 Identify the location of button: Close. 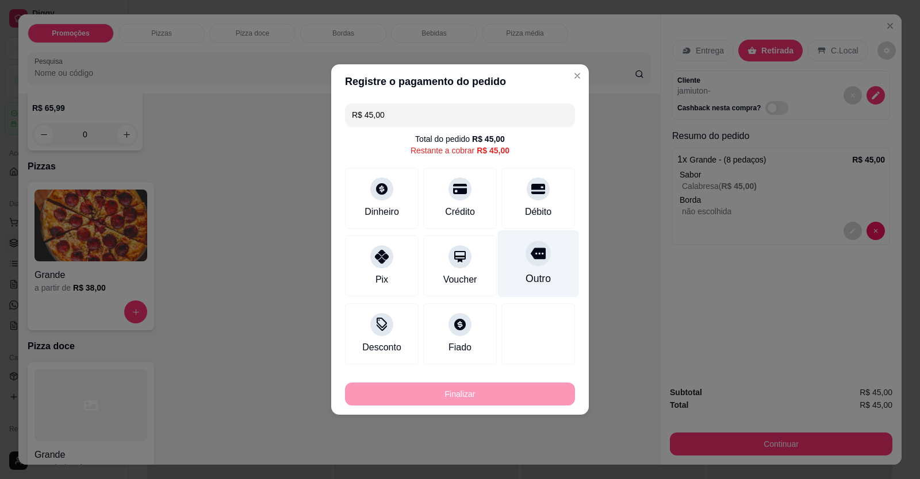
(577, 76).